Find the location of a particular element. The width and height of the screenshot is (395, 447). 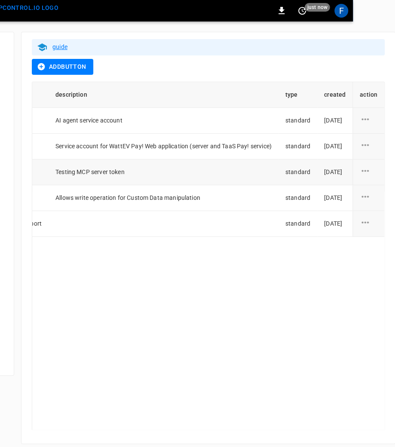

span: Service account for WattEV Pay! Web application (server and TaaS Pay! service) is located at coordinates (163, 146).